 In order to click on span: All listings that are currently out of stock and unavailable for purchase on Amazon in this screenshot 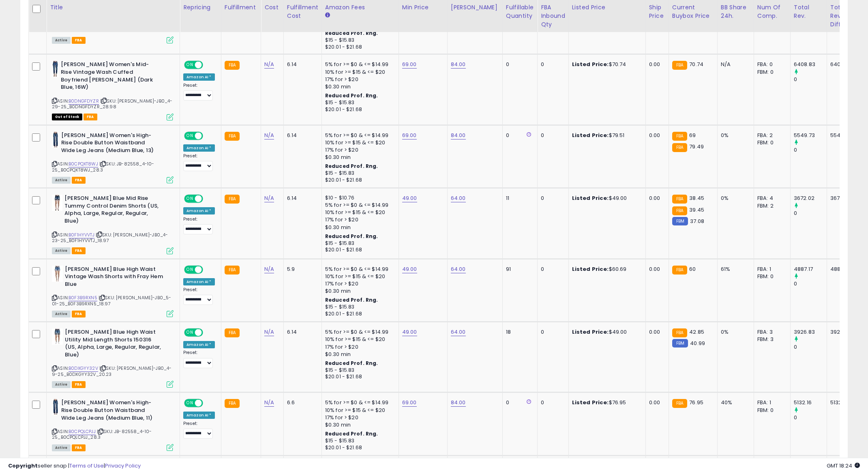, I will do `click(67, 117)`.